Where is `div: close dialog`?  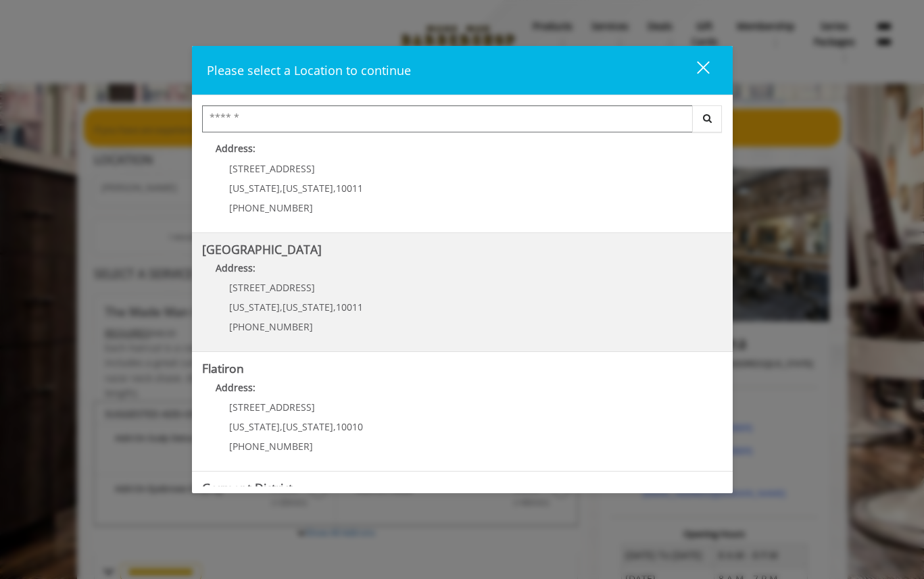
div: close dialog is located at coordinates (695, 70).